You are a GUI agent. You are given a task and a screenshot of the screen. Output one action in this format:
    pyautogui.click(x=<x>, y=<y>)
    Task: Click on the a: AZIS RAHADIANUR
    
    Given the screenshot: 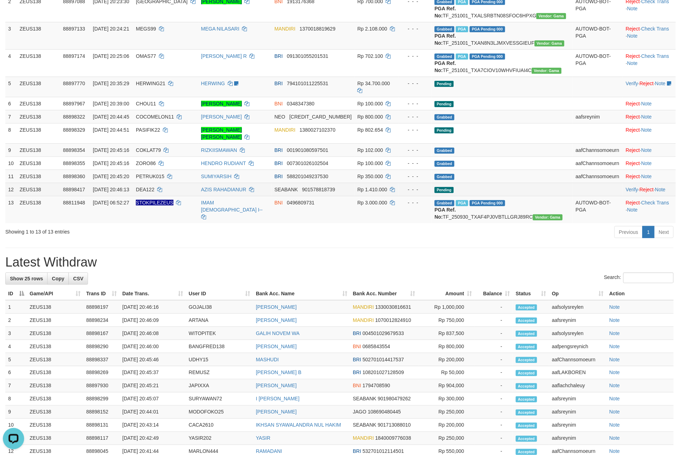 What is the action you would take?
    pyautogui.click(x=224, y=189)
    